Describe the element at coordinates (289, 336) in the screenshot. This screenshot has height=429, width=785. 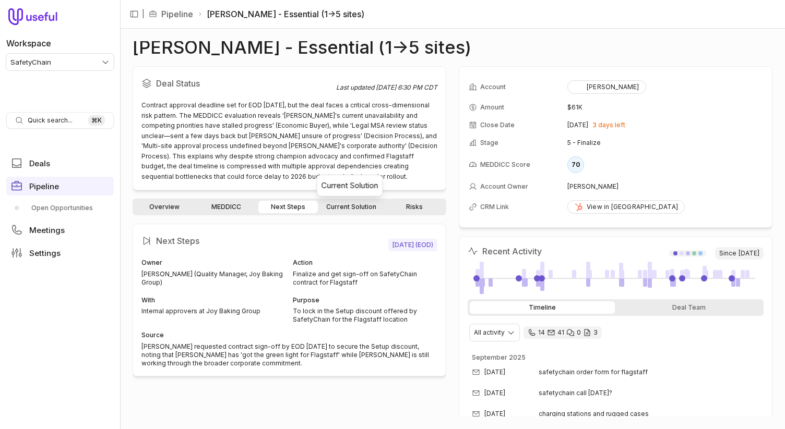
I see `div: Source` at that location.